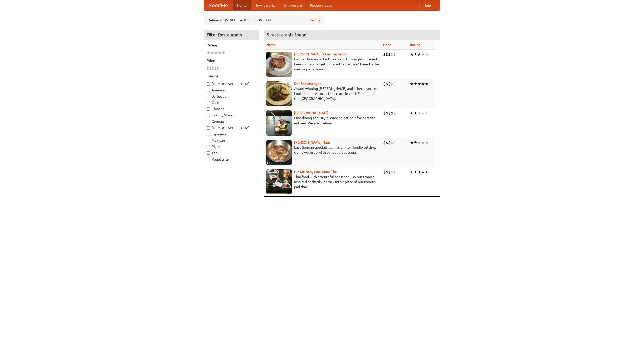  I want to click on label: American, so click(232, 90).